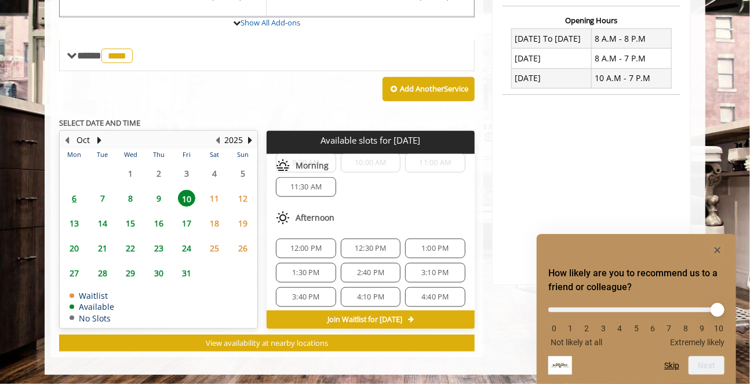 The height and width of the screenshot is (384, 750). I want to click on span: 24, so click(187, 248).